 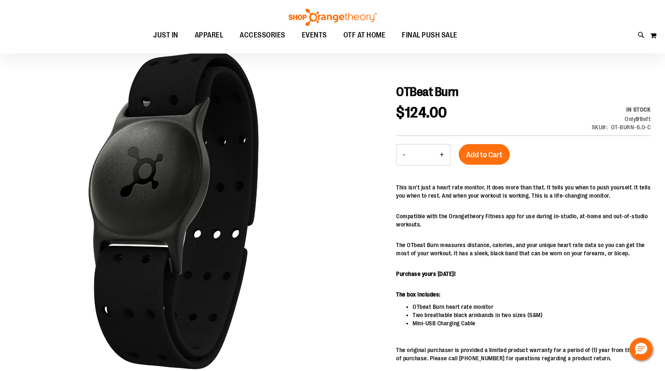 What do you see at coordinates (599, 127) in the screenshot?
I see `strong: SKU` at bounding box center [599, 127].